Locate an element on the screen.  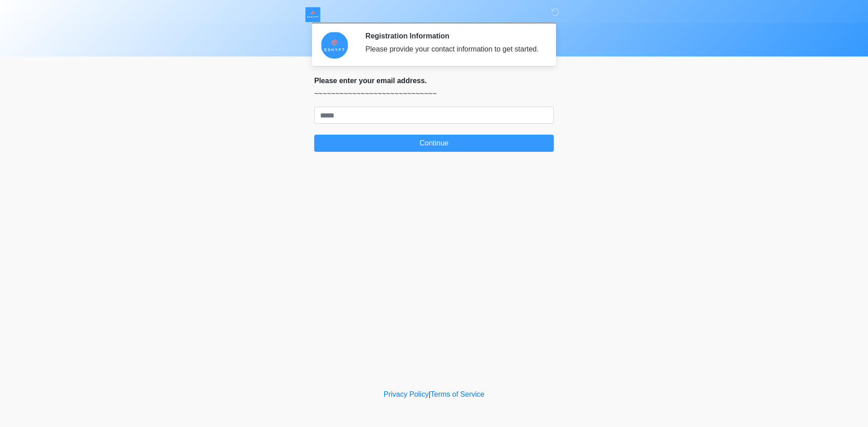
img: ESHYFT Logo is located at coordinates (312, 14).